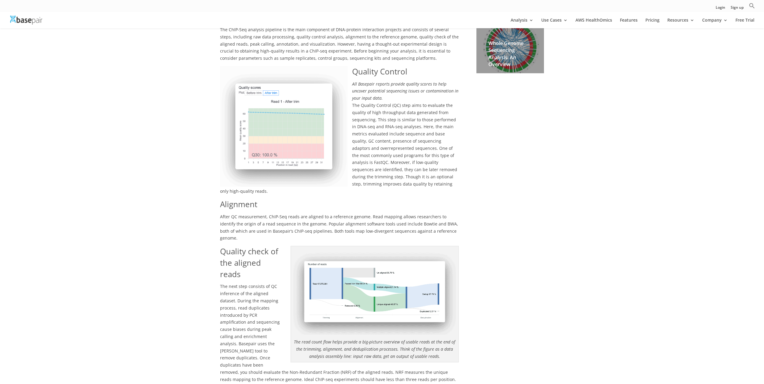 The width and height of the screenshot is (764, 384). Describe the element at coordinates (510, 55) in the screenshot. I see `h2: Whole Genome Sequencing Analysis: An Overview` at that location.